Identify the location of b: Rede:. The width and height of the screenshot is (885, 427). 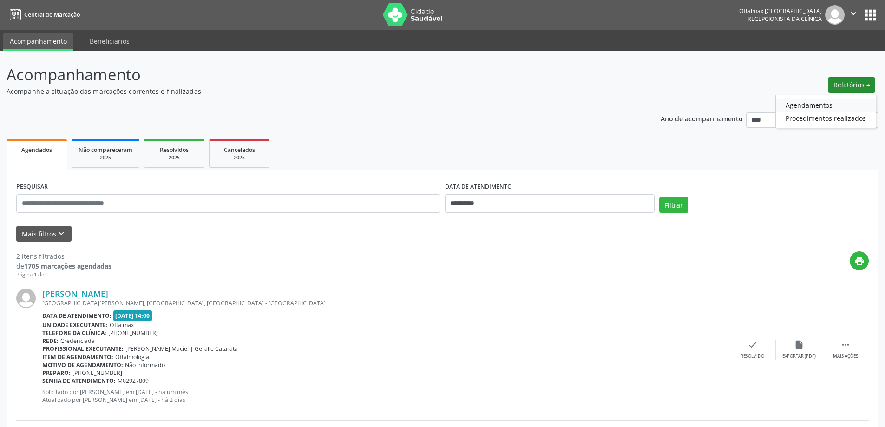
(50, 340).